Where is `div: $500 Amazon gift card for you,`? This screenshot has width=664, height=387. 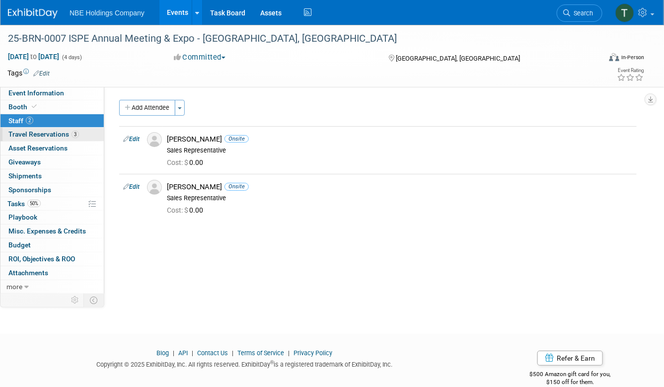
div: $500 Amazon gift card for you, is located at coordinates (570, 375).